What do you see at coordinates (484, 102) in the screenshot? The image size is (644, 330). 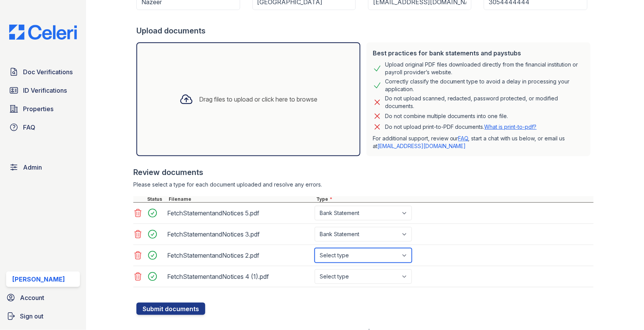 I see `div: Do not upload scanned, redacted, password protected, or modified documents.` at bounding box center [484, 102].